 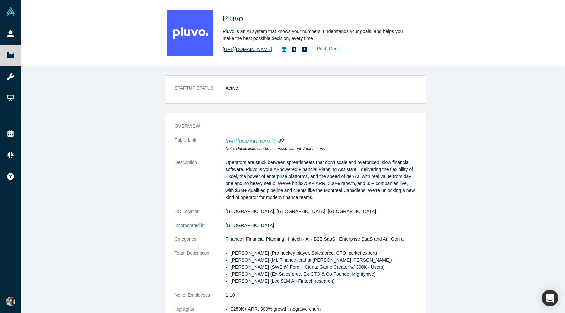 I want to click on span: Pluvo, so click(x=234, y=18).